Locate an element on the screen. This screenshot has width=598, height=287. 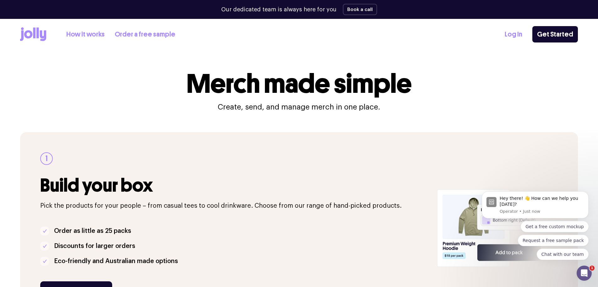
p: Our dedicated team is always here for you is located at coordinates (279, 9).